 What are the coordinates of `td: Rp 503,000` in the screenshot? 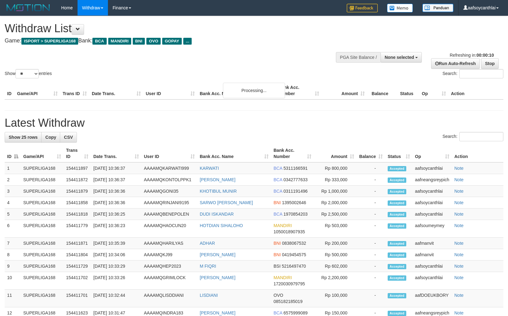 It's located at (335, 229).